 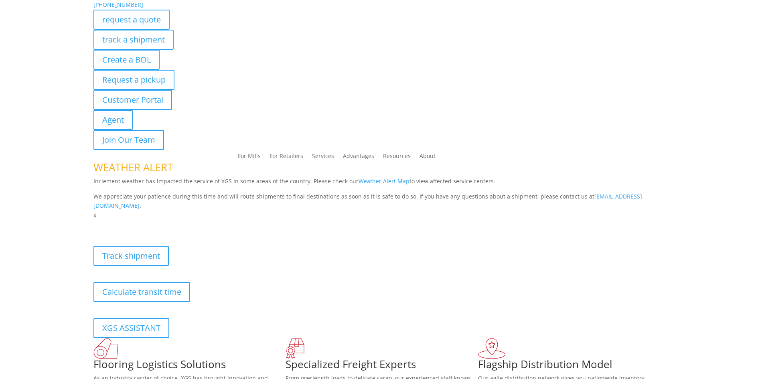 What do you see at coordinates (131, 328) in the screenshot?
I see `a: XGS ASSISTANT` at bounding box center [131, 328].